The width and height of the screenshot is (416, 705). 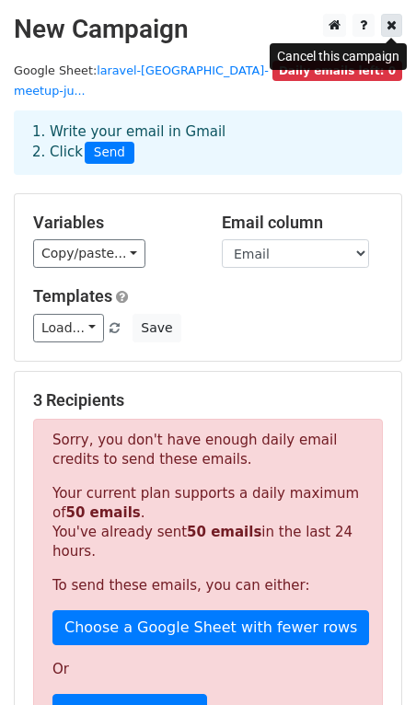 What do you see at coordinates (156, 328) in the screenshot?
I see `button: Save` at bounding box center [156, 328].